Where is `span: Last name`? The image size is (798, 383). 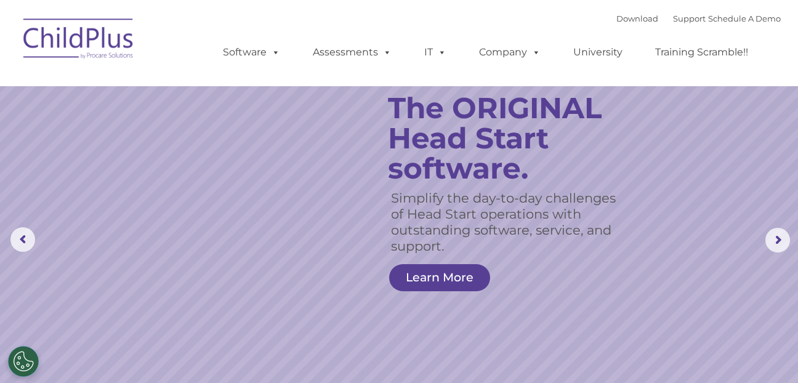 span: Last name is located at coordinates (190, 86).